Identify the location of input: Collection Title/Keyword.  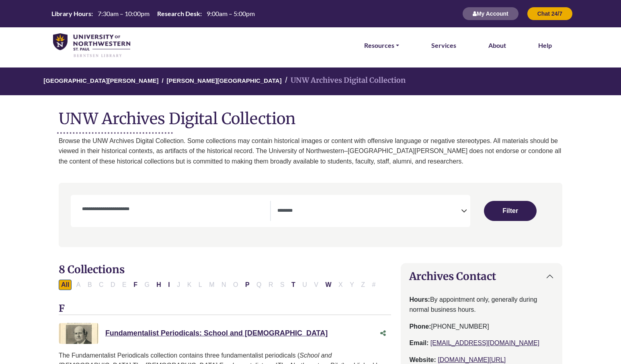
(174, 209).